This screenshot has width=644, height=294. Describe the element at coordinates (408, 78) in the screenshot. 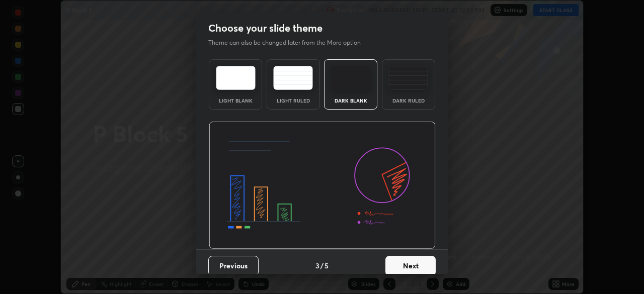

I see `img: darkRuledTheme.de295e13.svg` at that location.